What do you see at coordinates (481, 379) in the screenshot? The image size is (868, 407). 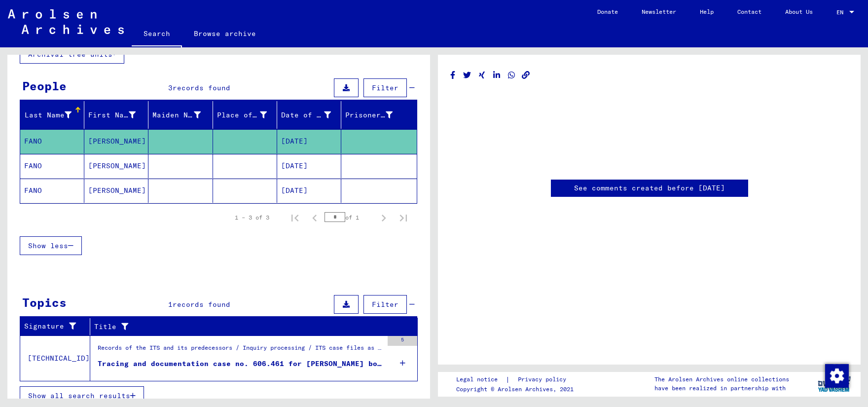 I see `a: Legal notice` at bounding box center [481, 379].